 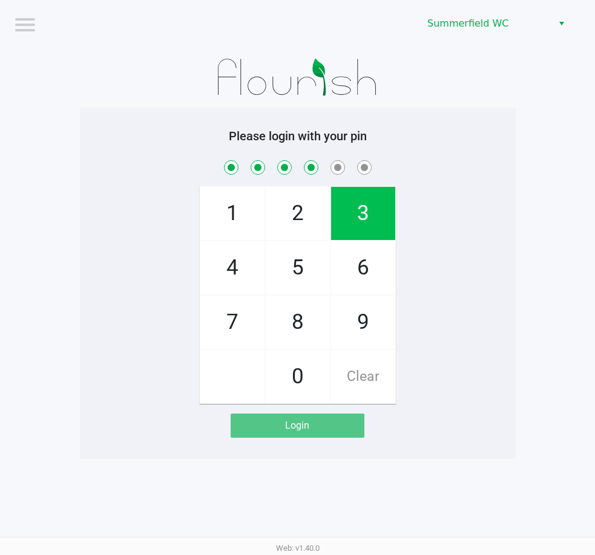 I want to click on span: 0, so click(x=298, y=377).